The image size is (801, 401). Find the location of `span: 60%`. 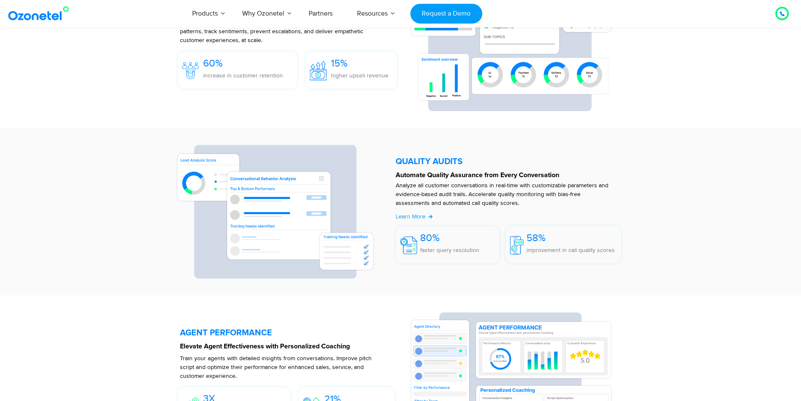

span: 60% is located at coordinates (213, 63).